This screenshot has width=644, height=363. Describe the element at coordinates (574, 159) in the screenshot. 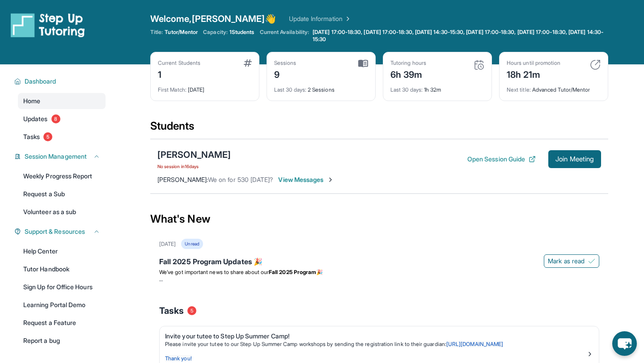

I see `span: Join Meeting` at that location.